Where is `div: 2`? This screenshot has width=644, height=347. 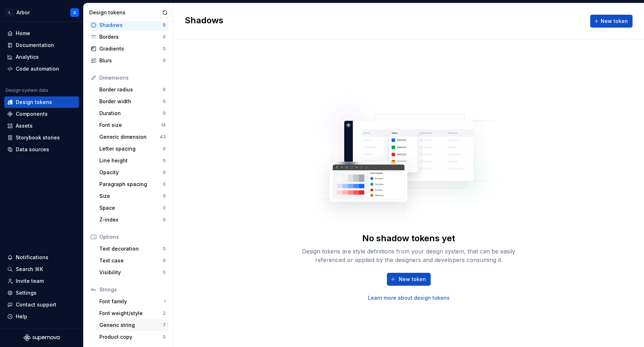 div: 2 is located at coordinates (164, 313).